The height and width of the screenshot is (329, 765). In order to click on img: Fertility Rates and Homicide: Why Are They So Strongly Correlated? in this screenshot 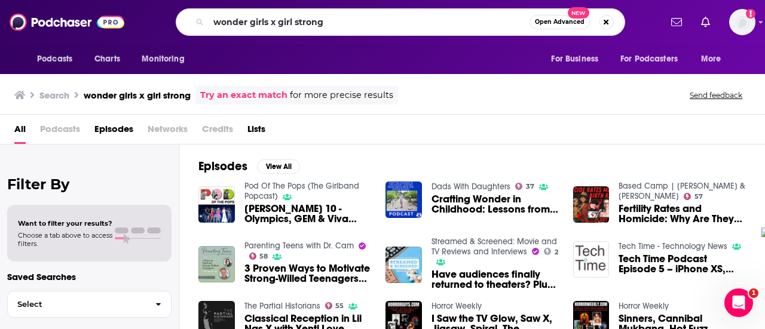, I will do `click(591, 204)`.